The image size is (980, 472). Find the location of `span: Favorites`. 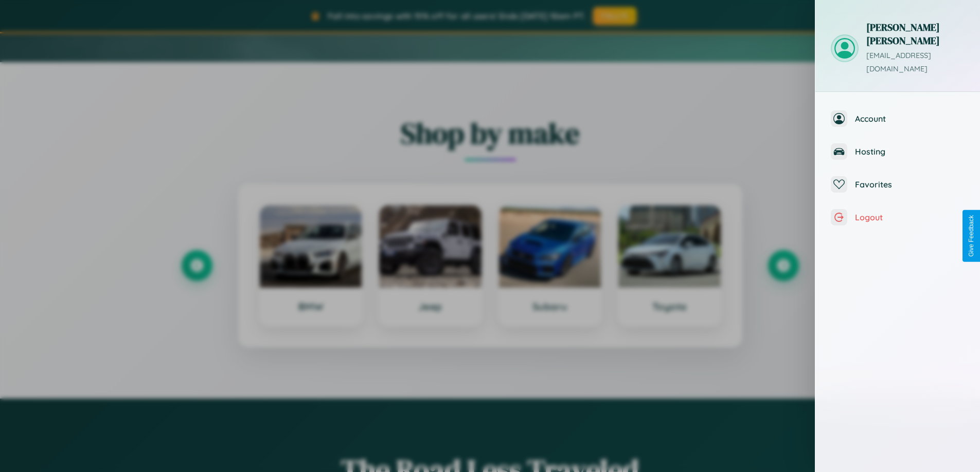

span: Favorites is located at coordinates (909, 184).